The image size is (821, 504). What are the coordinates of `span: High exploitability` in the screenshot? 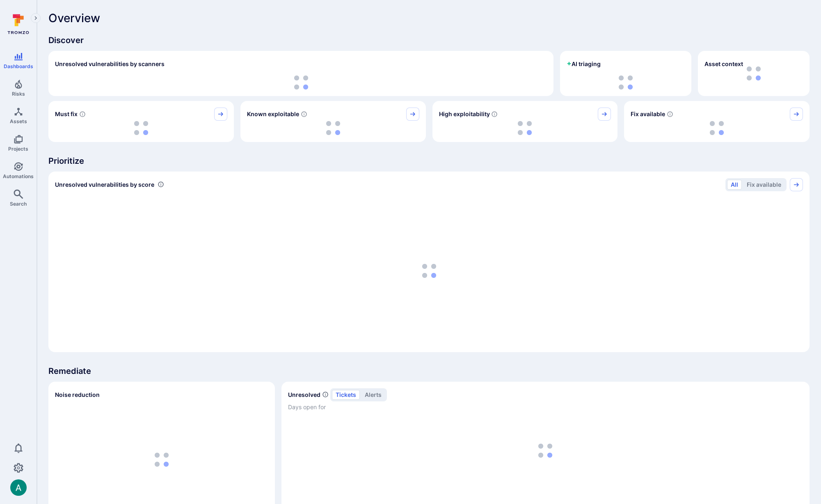 It's located at (465, 114).